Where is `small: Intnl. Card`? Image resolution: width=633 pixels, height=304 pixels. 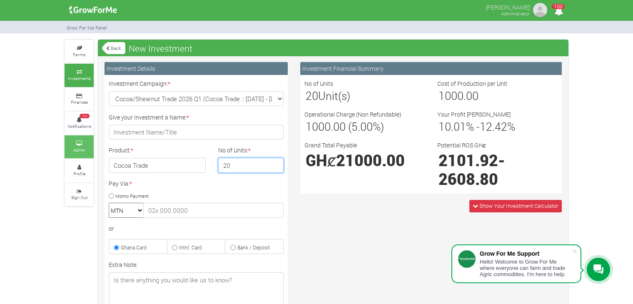 small: Intnl. Card is located at coordinates (190, 247).